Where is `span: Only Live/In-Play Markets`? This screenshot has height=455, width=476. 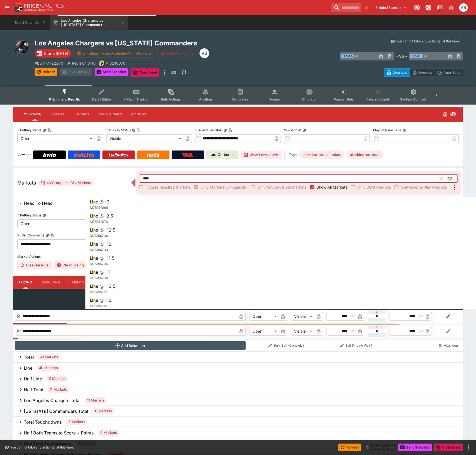 span: Only Live/In-Play Markets is located at coordinates (424, 187).